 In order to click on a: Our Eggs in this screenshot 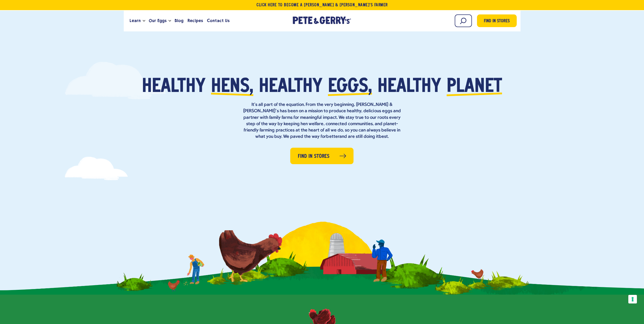, I will do `click(158, 21)`.